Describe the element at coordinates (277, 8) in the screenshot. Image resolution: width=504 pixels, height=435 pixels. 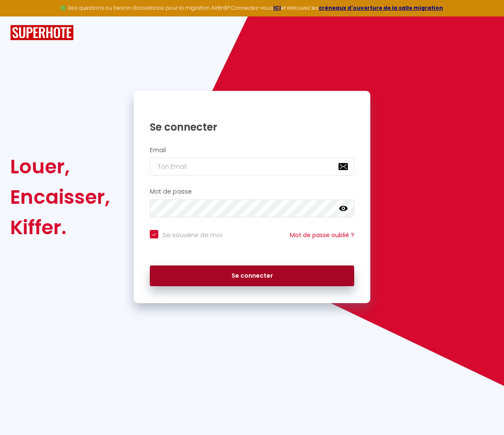
I see `a: ICI` at that location.